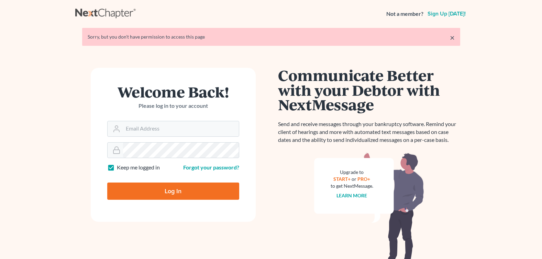 Image resolution: width=542 pixels, height=259 pixels. I want to click on input: Email Address, so click(181, 129).